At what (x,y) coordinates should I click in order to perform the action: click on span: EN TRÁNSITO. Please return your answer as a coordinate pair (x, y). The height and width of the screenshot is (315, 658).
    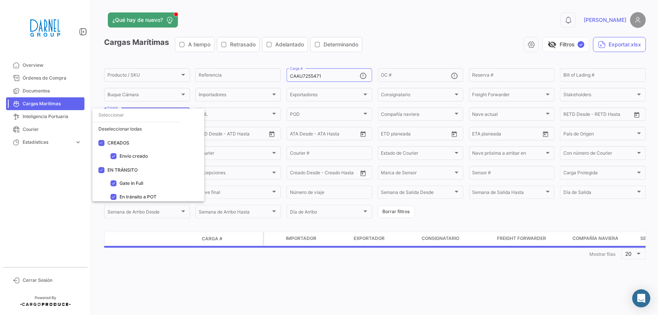
    Looking at the image, I should click on (123, 169).